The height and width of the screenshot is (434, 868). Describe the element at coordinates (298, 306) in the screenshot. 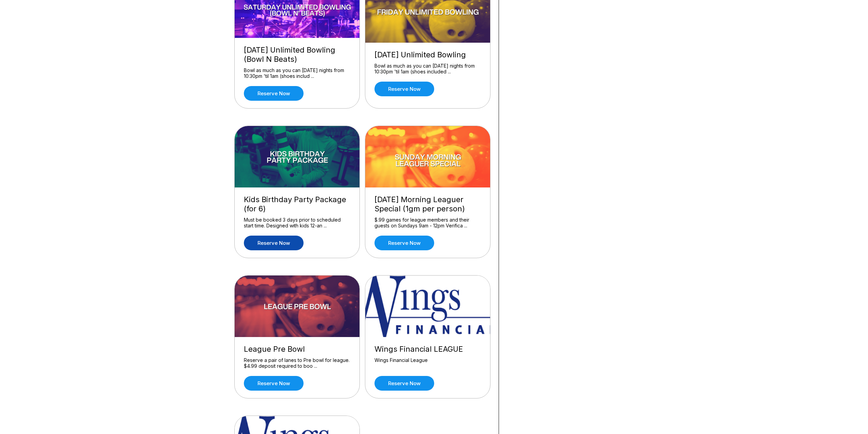

I see `img: League Pre Bowl` at that location.